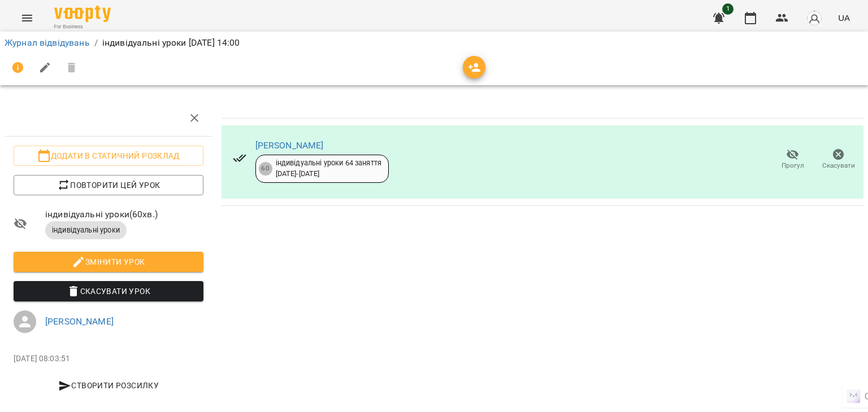 Image resolution: width=868 pixels, height=412 pixels. Describe the element at coordinates (108, 262) in the screenshot. I see `button: Змінити урок` at that location.